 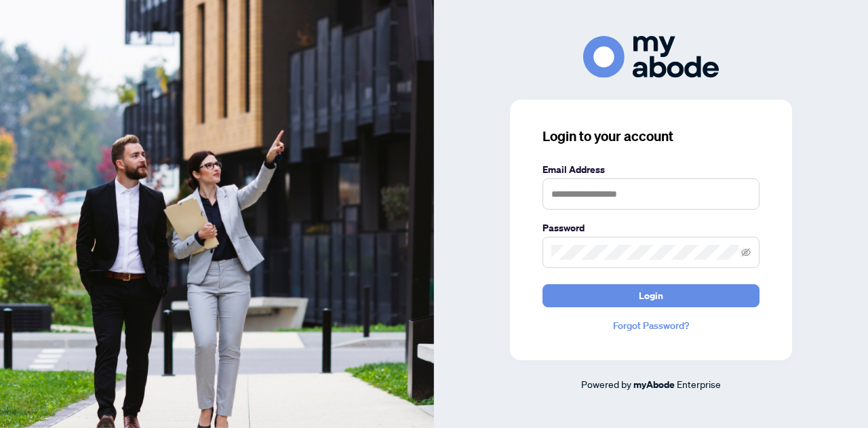 What do you see at coordinates (654, 384) in the screenshot?
I see `a: myAbode` at bounding box center [654, 384].